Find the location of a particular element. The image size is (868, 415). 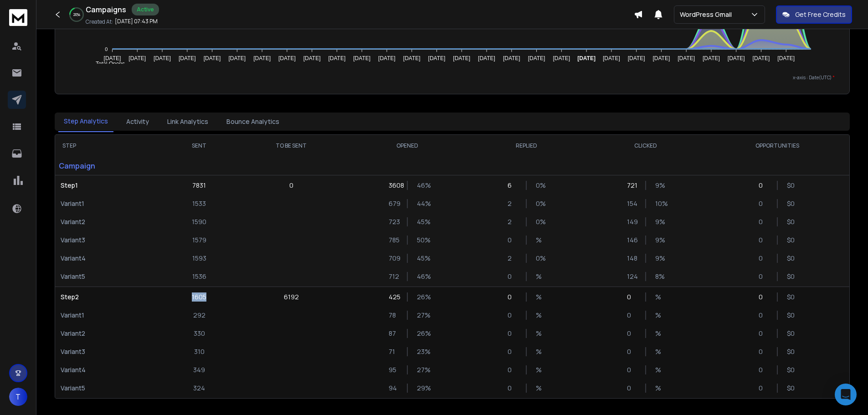

p: 146 is located at coordinates (631, 240).